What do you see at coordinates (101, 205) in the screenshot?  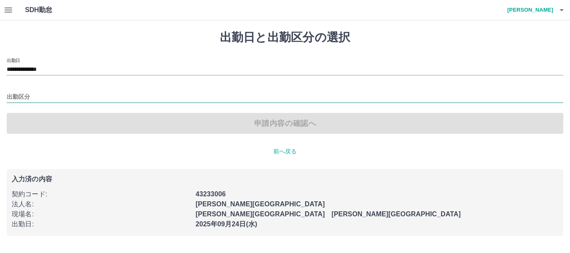 I see `p: 法人名 :` at bounding box center [101, 205].